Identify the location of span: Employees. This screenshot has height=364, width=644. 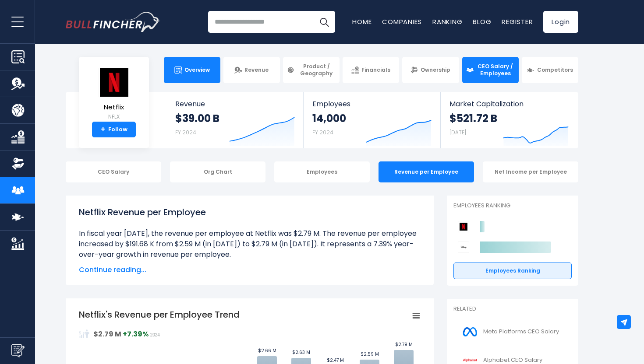
(371, 104).